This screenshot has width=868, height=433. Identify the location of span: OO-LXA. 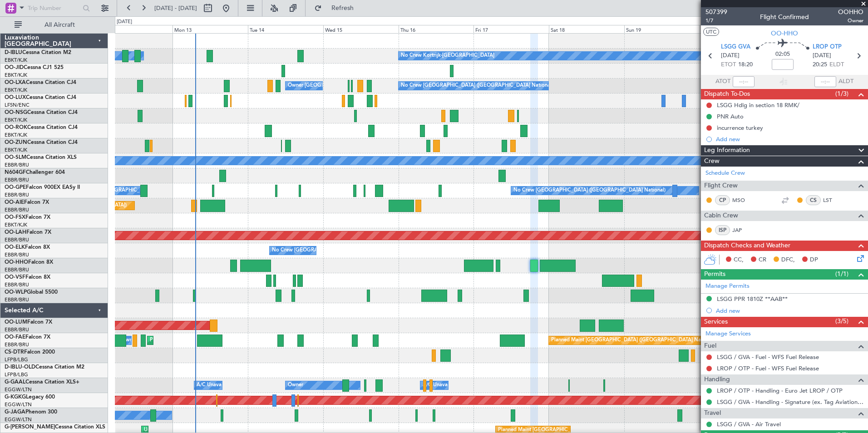
(15, 82).